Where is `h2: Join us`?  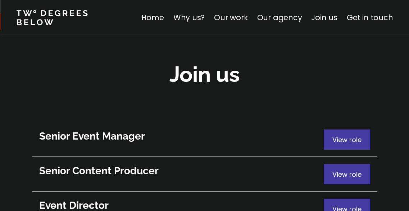 h2: Join us is located at coordinates (205, 74).